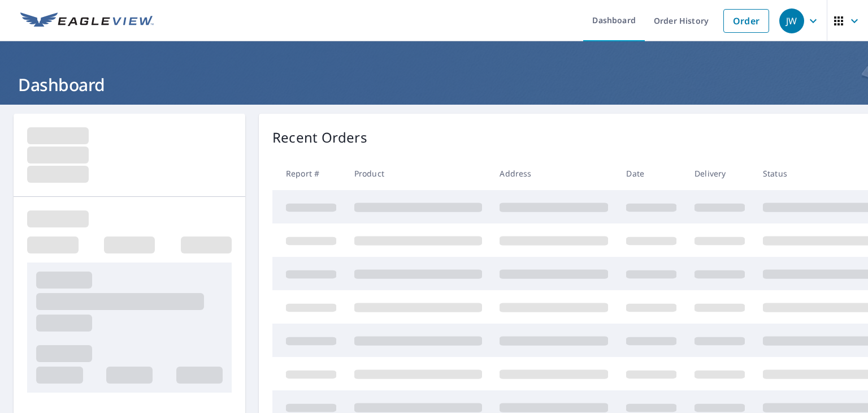  What do you see at coordinates (434, 84) in the screenshot?
I see `h1: Dashboard` at bounding box center [434, 84].